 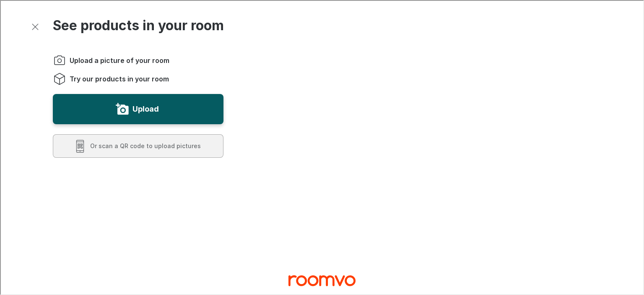 I want to click on ol: Instructions, so click(x=137, y=69).